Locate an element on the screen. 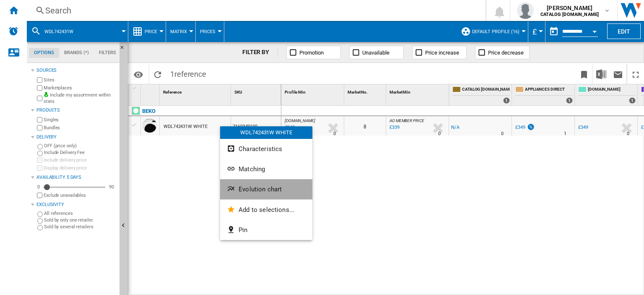 The width and height of the screenshot is (644, 295). button: Evolution chart is located at coordinates (266, 189).